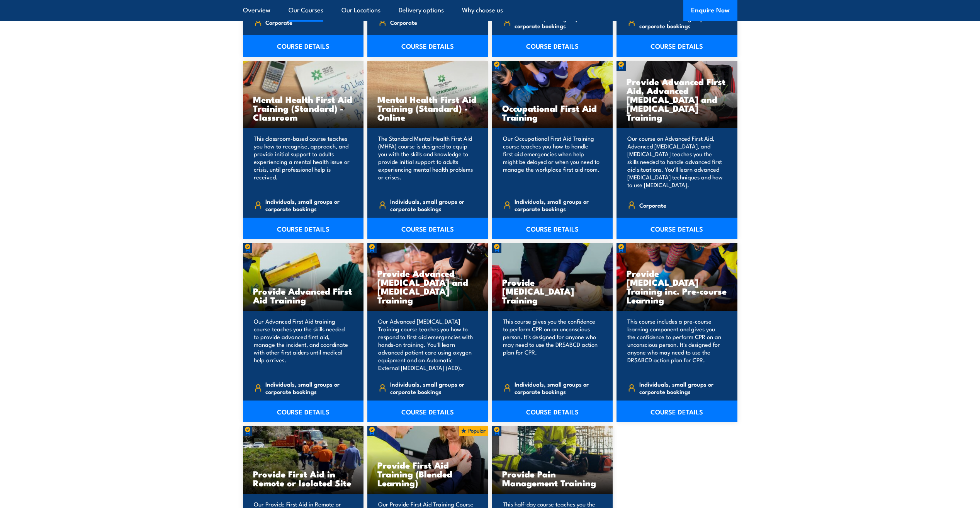 The height and width of the screenshot is (508, 980). What do you see at coordinates (302, 161) in the screenshot?
I see `p: This classroom-based course teaches you how to recognise, approach, and provide initial support t...` at bounding box center [302, 161].